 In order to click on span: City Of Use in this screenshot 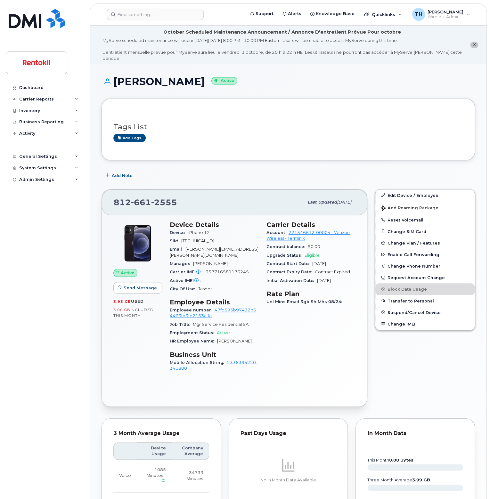, I will do `click(184, 289)`.